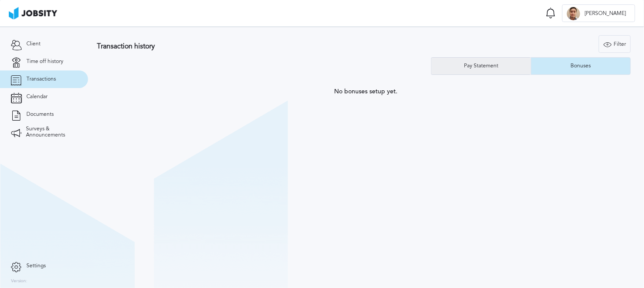 The width and height of the screenshot is (644, 288). What do you see at coordinates (33, 13) in the screenshot?
I see `img: ab4bad089aa723f57921c736e9817d99.png` at bounding box center [33, 13].